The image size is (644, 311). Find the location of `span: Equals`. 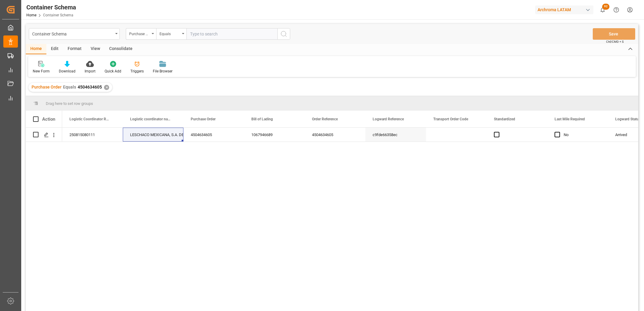

span: Equals is located at coordinates (69, 87).